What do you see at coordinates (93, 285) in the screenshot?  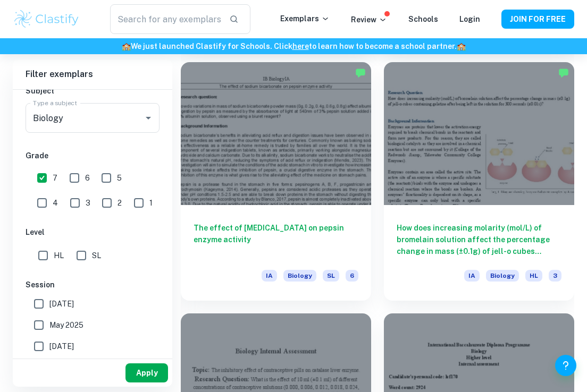 I see `h6: Session` at bounding box center [93, 285].